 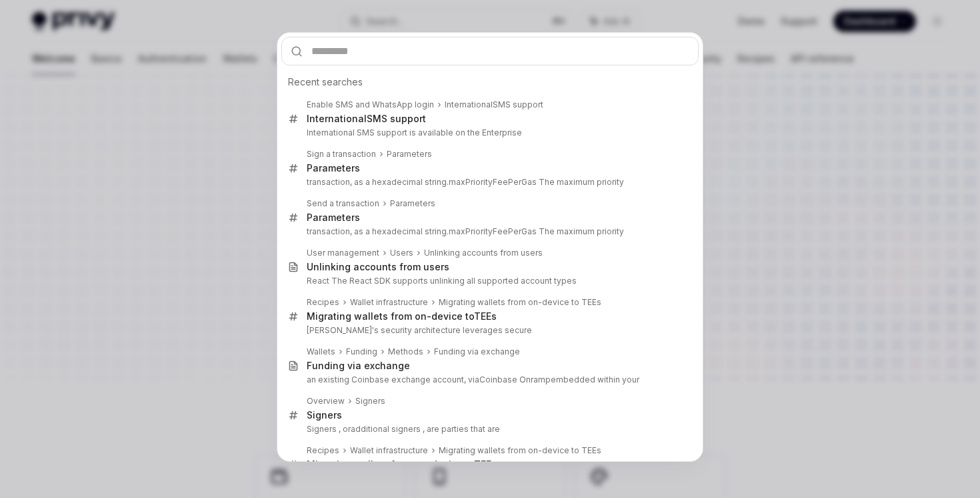 I want to click on div: Enable SMS and WhatsApp login, so click(x=370, y=104).